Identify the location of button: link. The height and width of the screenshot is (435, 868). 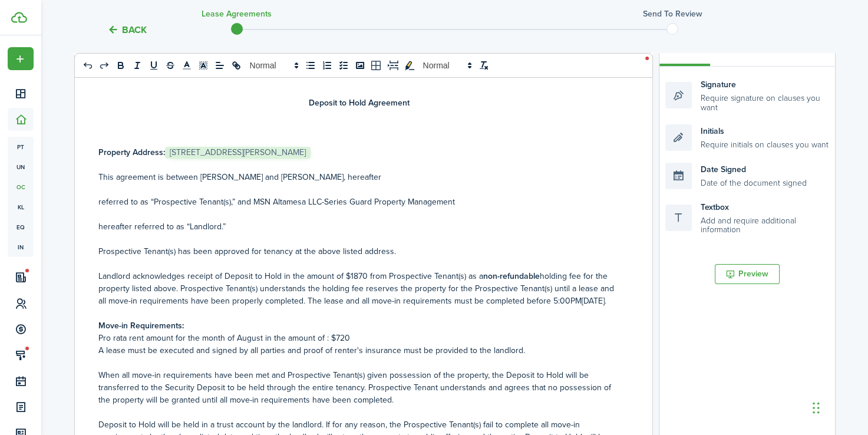
(236, 65).